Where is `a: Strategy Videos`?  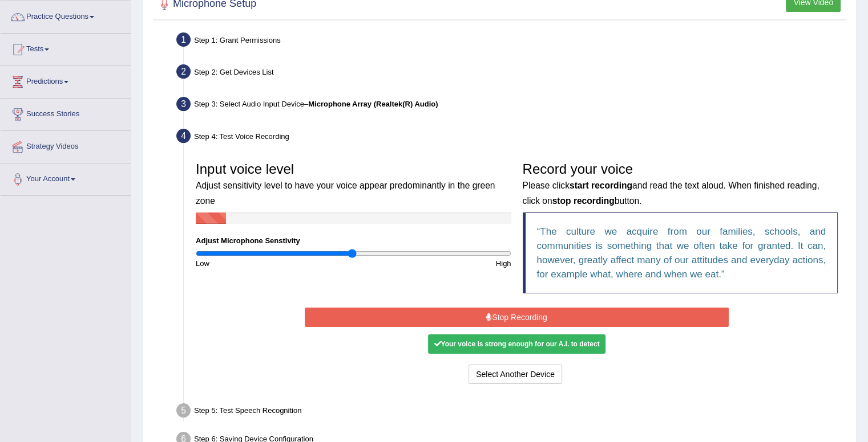
a: Strategy Videos is located at coordinates (66, 145).